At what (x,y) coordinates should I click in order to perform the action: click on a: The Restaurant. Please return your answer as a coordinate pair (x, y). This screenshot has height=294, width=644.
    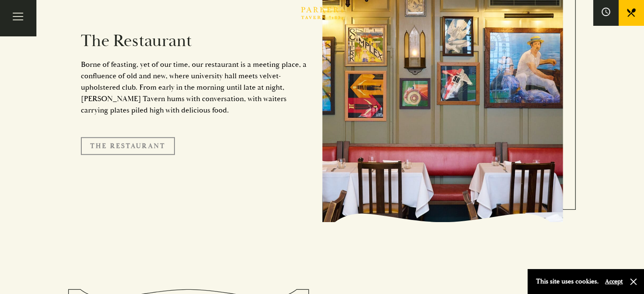
    Looking at the image, I should click on (128, 147).